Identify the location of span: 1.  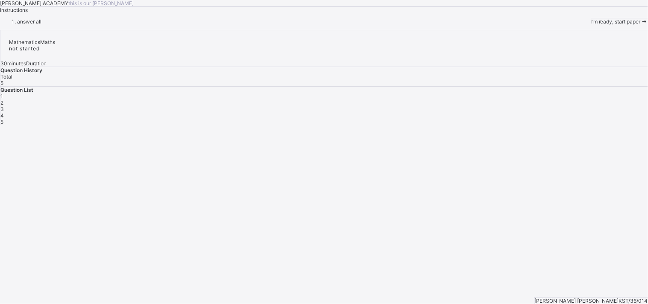
(2, 96).